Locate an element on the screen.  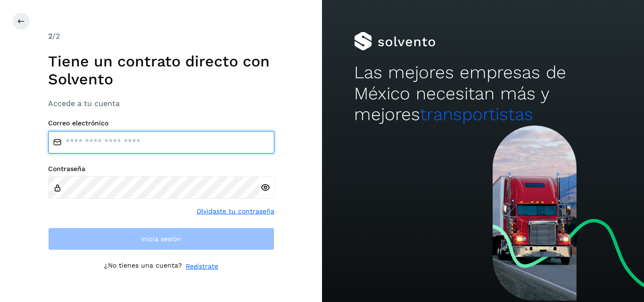
h2: Las mejores empresas de México necesitan más y mejores is located at coordinates (483, 94).